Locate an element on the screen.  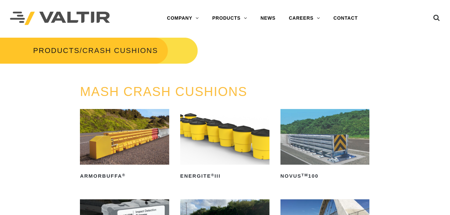
sup: TM is located at coordinates (305, 175).